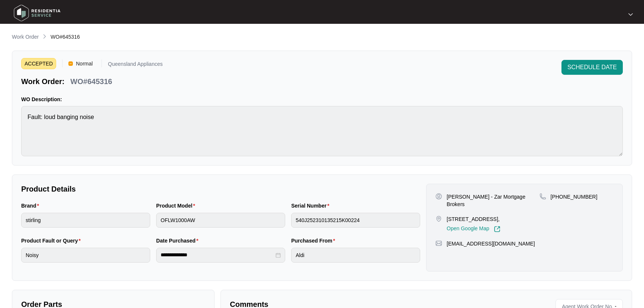 The height and width of the screenshot is (308, 644). Describe the element at coordinates (39, 64) in the screenshot. I see `span: ACCEPTED` at that location.